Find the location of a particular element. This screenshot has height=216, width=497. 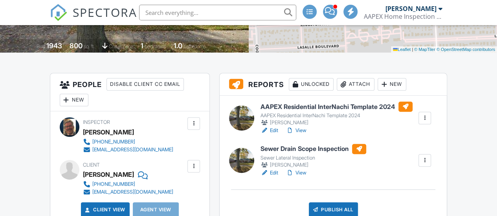

span: bedrooms is located at coordinates (155, 46).